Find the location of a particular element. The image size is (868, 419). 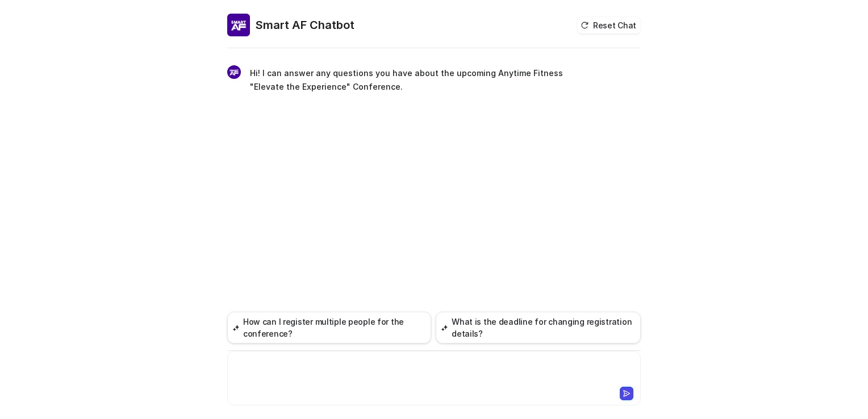

h2: Smart AF Chatbot is located at coordinates (305, 25).